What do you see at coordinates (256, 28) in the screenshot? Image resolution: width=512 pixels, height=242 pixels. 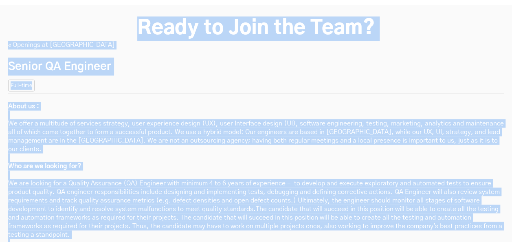 I see `strong: Ready to Join the Team?` at bounding box center [256, 28].